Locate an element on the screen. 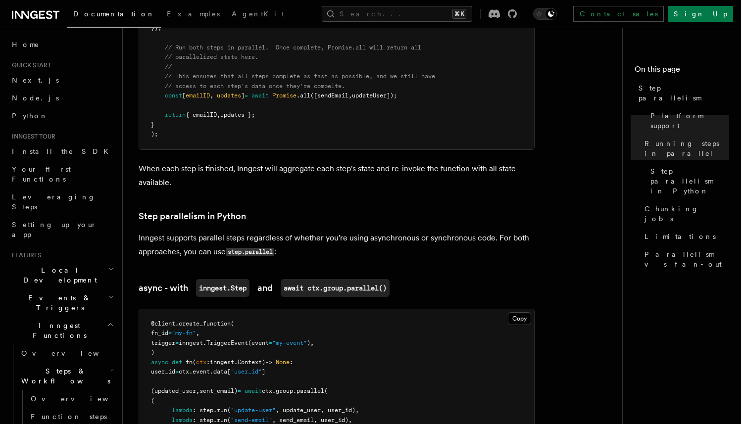  span: Limitations is located at coordinates (680, 237).